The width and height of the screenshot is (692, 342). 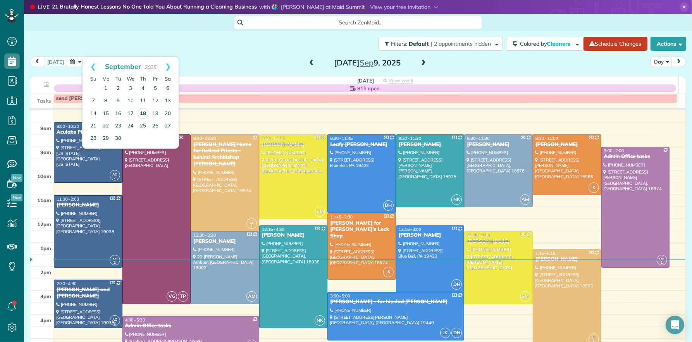 I want to click on a: 6, so click(x=168, y=89).